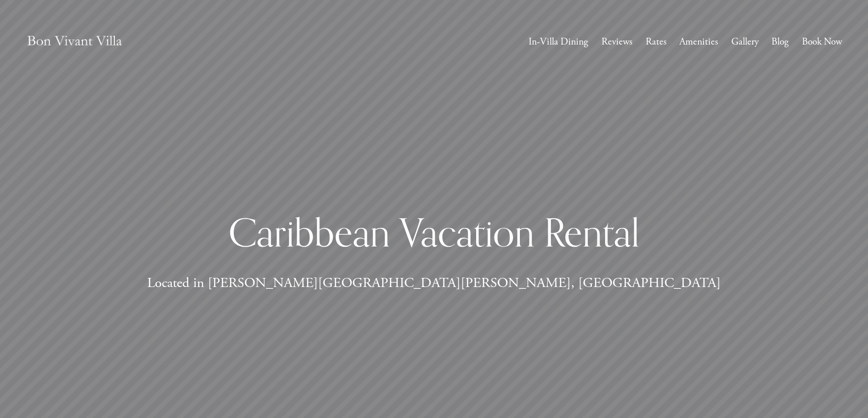 Image resolution: width=868 pixels, height=418 pixels. I want to click on a: Amenities, so click(699, 42).